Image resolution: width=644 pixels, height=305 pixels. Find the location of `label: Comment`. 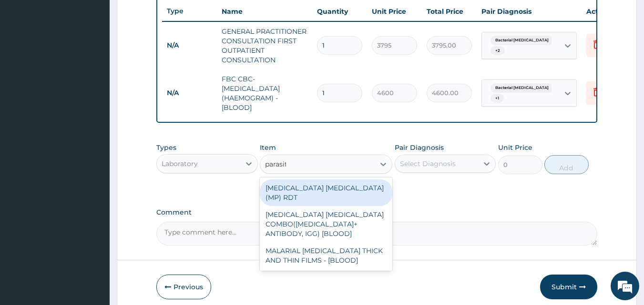

label: Comment is located at coordinates (377, 212).